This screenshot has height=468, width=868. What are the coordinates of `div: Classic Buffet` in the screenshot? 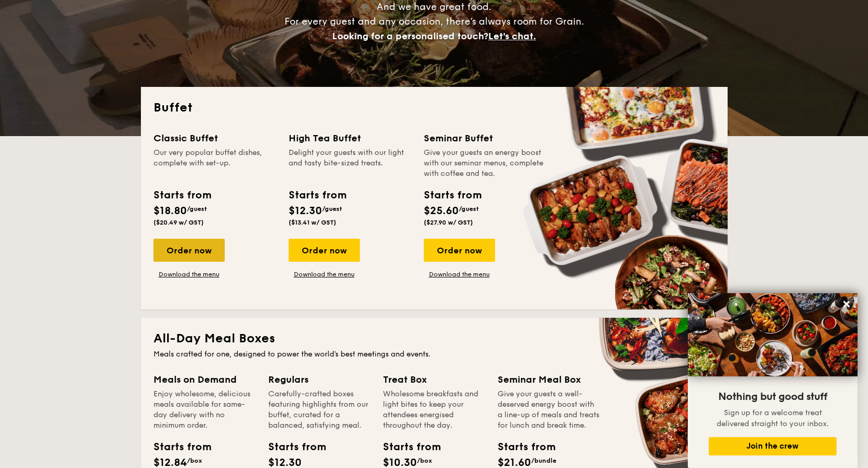 It's located at (215, 139).